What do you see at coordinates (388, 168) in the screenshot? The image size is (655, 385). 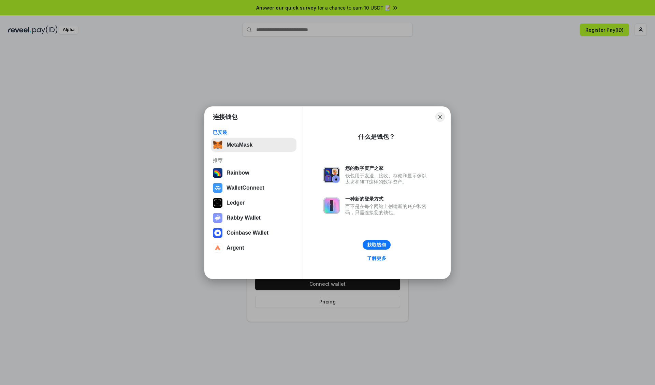 I see `div: 您的数字资产之家` at bounding box center [388, 168].